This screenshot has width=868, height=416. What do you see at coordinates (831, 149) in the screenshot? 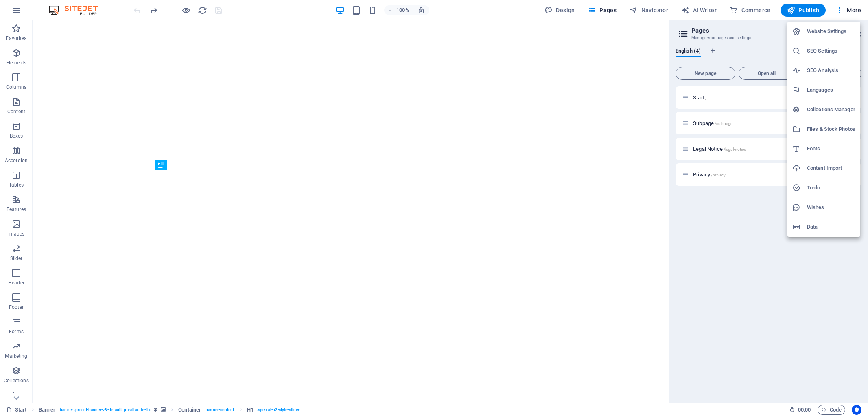
I see `h6: Fonts` at bounding box center [831, 149].